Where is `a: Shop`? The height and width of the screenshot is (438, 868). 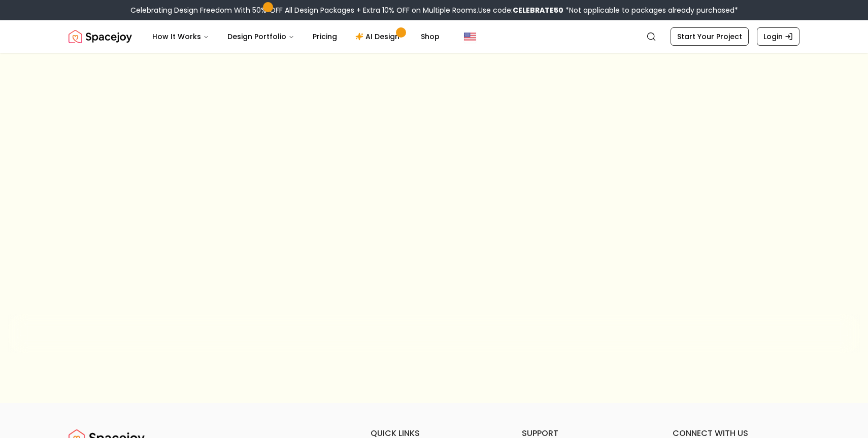
a: Shop is located at coordinates (430, 37).